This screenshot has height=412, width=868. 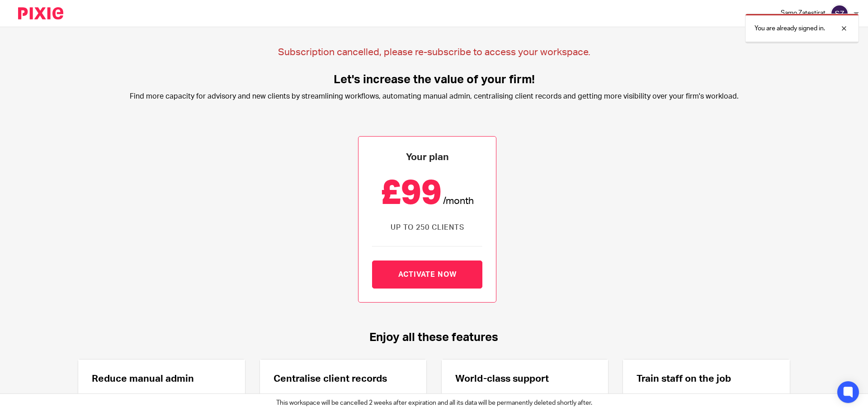 I want to click on h3: Centralise client records, so click(x=343, y=379).